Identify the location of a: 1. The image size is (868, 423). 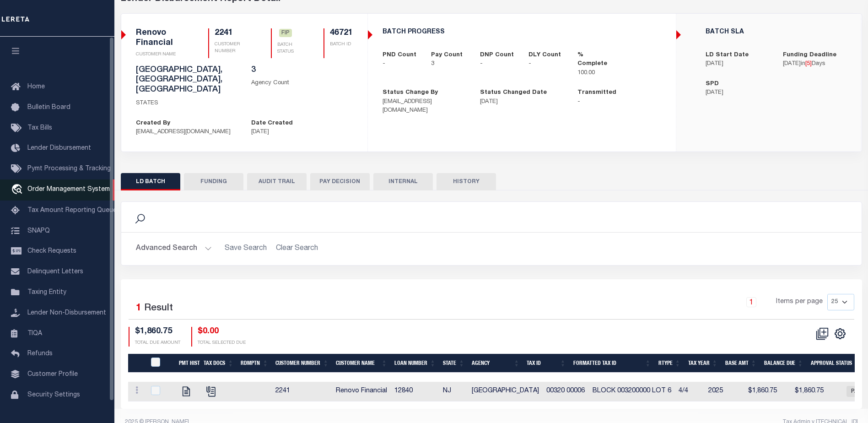
(751, 303).